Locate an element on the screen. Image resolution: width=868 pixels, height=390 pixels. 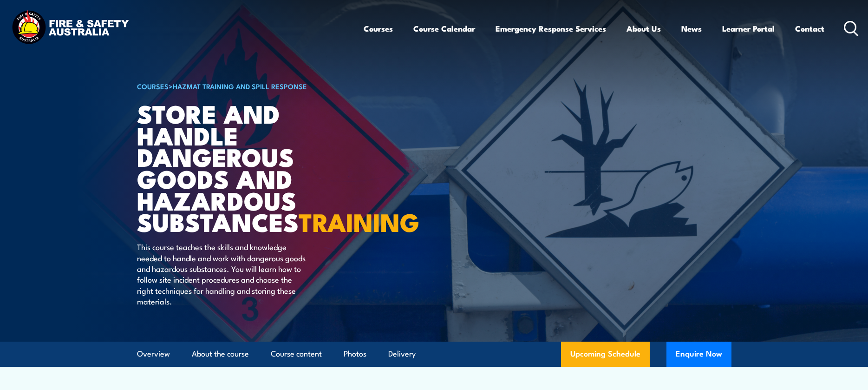
a: Photos is located at coordinates (355, 354).